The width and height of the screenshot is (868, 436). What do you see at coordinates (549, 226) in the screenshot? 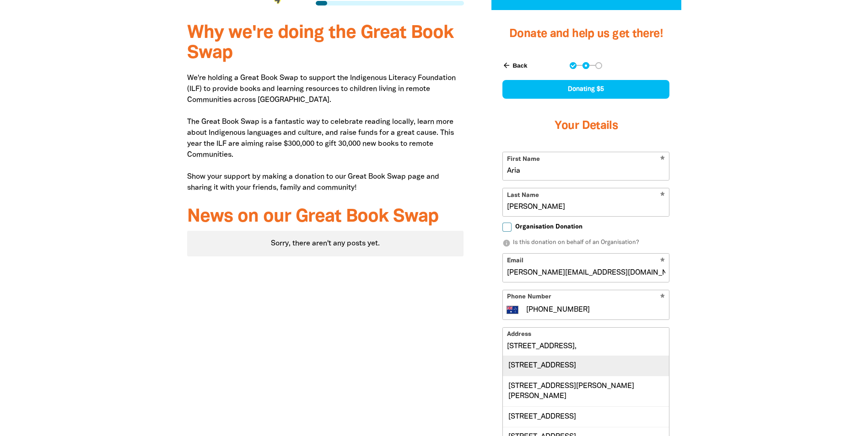
I see `span: Organisation Donation` at bounding box center [549, 226].